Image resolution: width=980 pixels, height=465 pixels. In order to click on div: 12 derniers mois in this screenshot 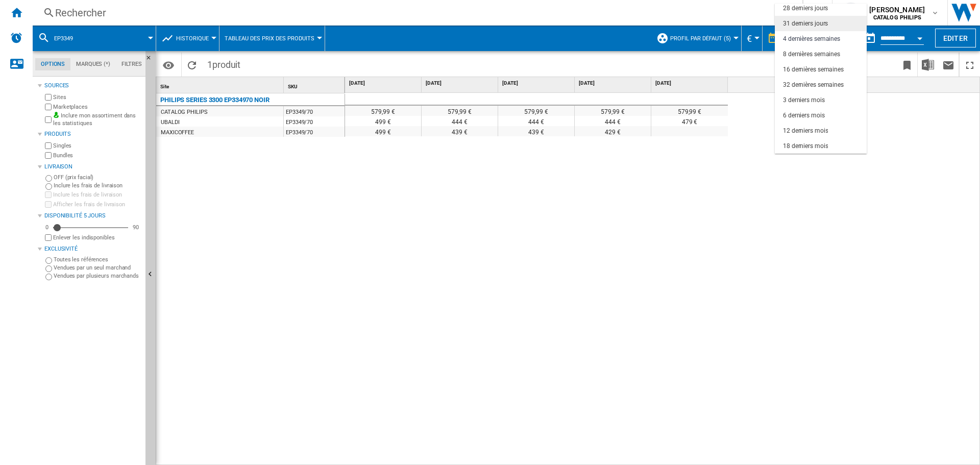, I will do `click(806, 130)`.